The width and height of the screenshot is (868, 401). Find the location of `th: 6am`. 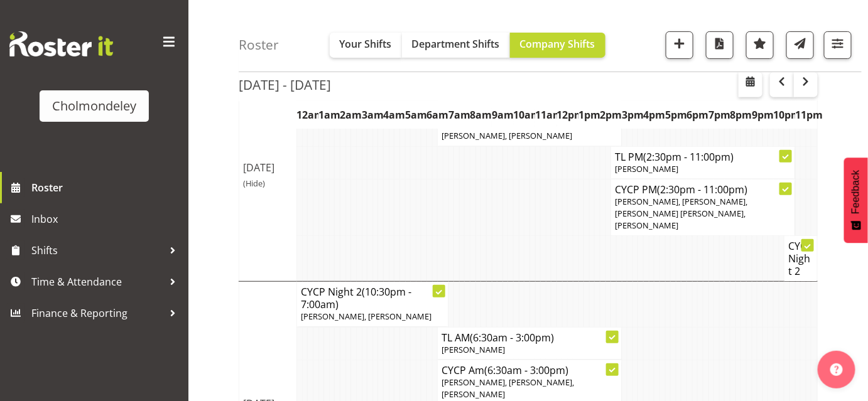

th: 6am is located at coordinates (438, 115).